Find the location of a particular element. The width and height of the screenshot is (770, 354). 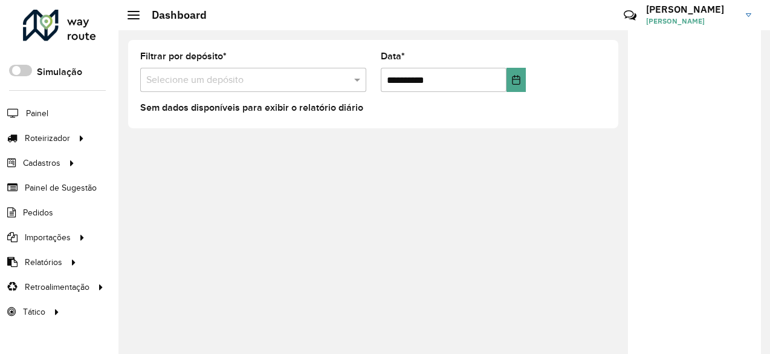

a: Contato Rápido is located at coordinates (630, 15).